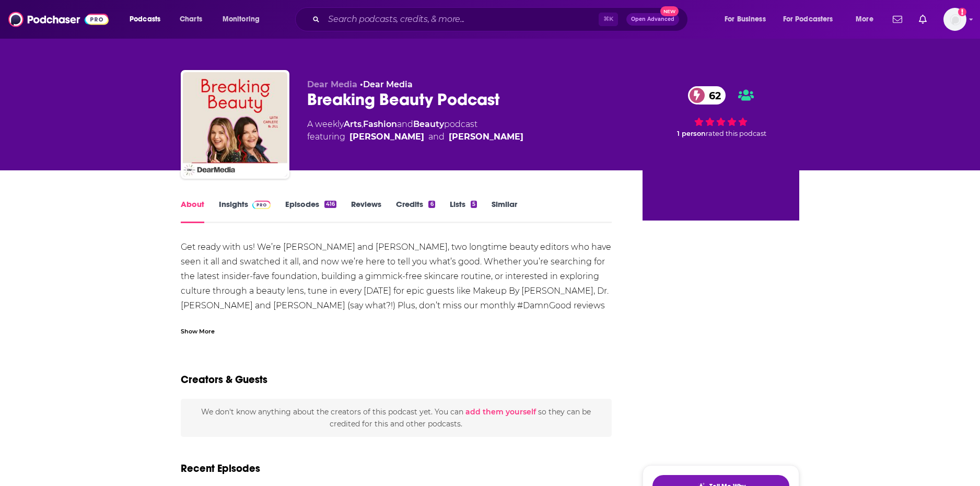 The width and height of the screenshot is (980, 486). What do you see at coordinates (432, 205) in the screenshot?
I see `div: 6` at bounding box center [432, 205].